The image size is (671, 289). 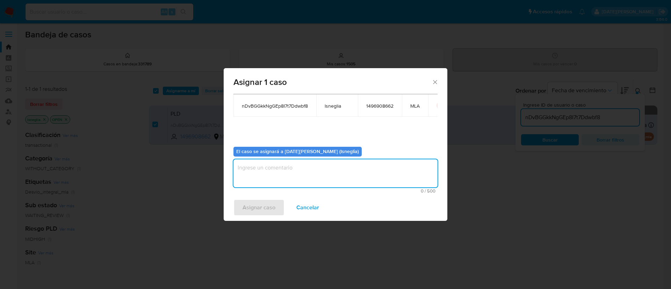 I want to click on button: Cerrar ventana, so click(x=435, y=82).